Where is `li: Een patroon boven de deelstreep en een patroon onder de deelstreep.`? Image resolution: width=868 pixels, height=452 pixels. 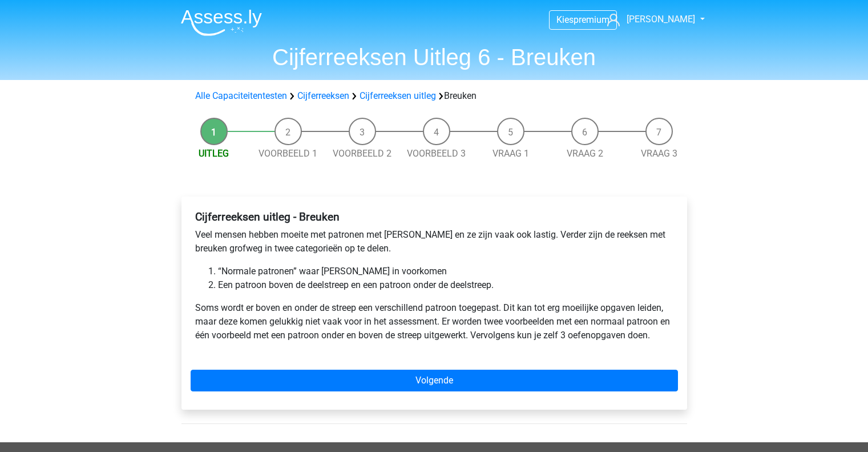
li: Een patroon boven de deelstreep en een patroon onder de deelstreep. is located at coordinates (446, 285).